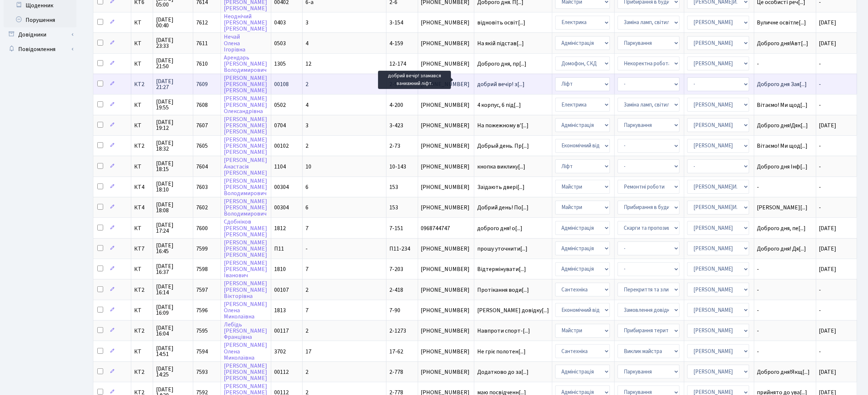 The height and width of the screenshot is (395, 868). I want to click on span: 00304, so click(281, 208).